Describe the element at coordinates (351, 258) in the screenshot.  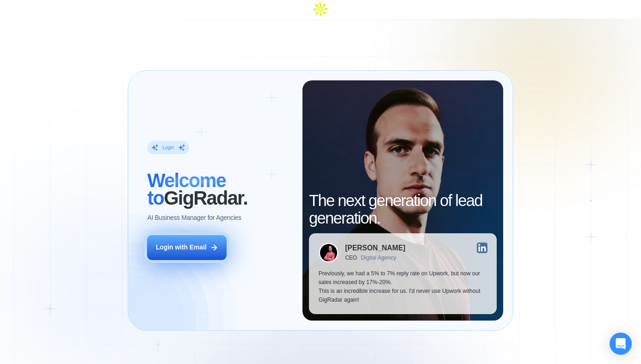
I see `div: CEO` at that location.